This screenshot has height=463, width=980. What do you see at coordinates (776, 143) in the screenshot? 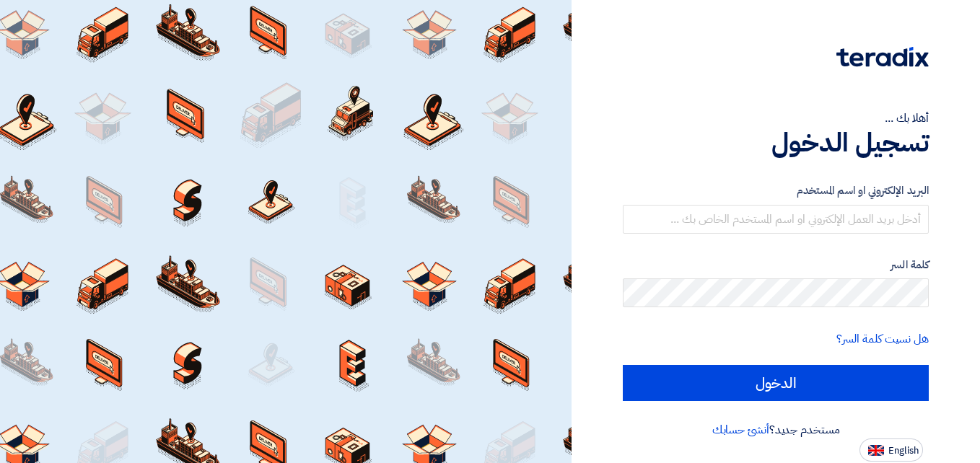
I see `h1: تسجيل الدخول` at bounding box center [776, 143].